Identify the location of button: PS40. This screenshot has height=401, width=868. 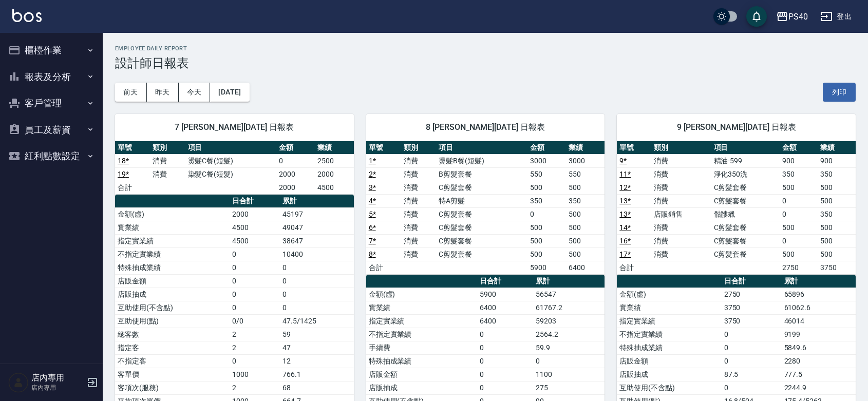
(793, 17).